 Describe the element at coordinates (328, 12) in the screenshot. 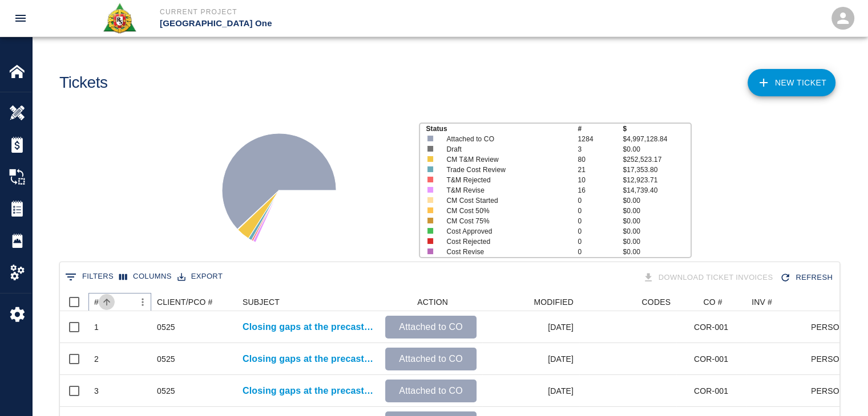

I see `p: Current Project` at that location.